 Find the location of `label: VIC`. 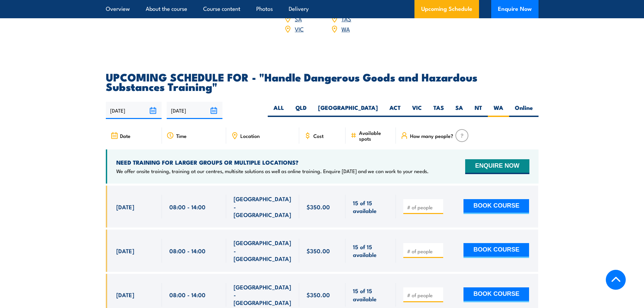

label: VIC is located at coordinates (417, 110).